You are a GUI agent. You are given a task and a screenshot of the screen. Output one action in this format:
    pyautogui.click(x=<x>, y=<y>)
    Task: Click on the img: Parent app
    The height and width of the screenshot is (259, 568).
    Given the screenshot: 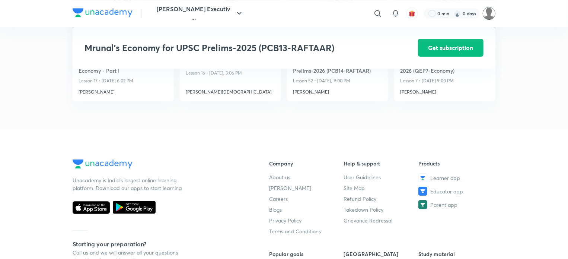 What is the action you would take?
    pyautogui.click(x=423, y=204)
    